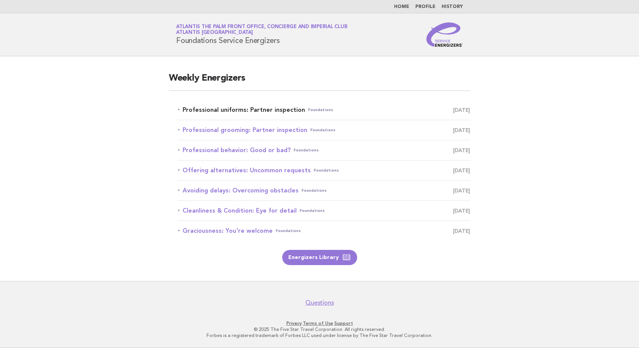 The image size is (639, 348). What do you see at coordinates (262, 35) in the screenshot?
I see `h1: Foundations Service Energizers` at bounding box center [262, 35].